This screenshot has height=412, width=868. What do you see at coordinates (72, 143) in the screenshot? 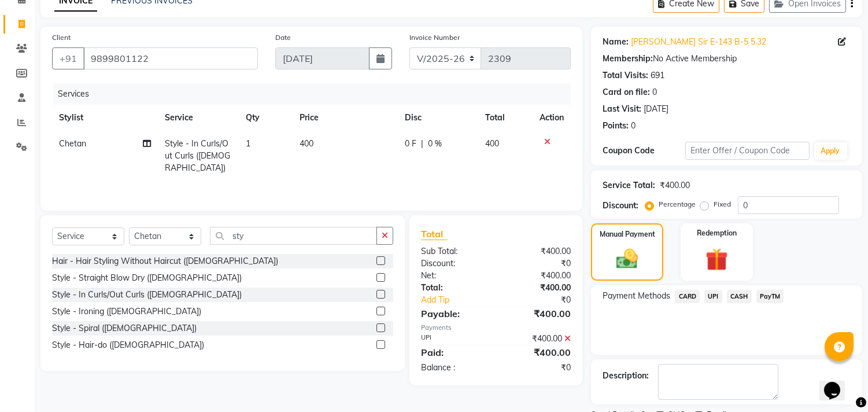
I see `span: Chetan` at bounding box center [72, 143].